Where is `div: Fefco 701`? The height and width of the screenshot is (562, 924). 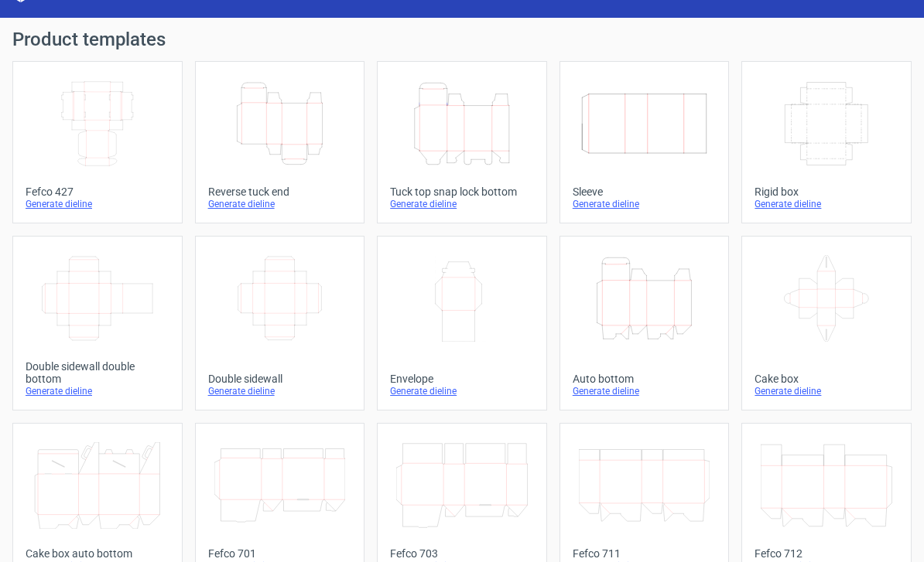
div: Fefco 701 is located at coordinates (280, 554).